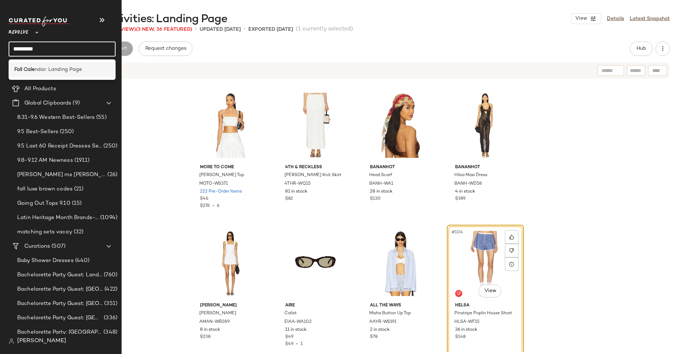 The image size is (687, 354). What do you see at coordinates (141, 19) in the screenshot?
I see `span: Summer Activities: Landing Page` at bounding box center [141, 19].